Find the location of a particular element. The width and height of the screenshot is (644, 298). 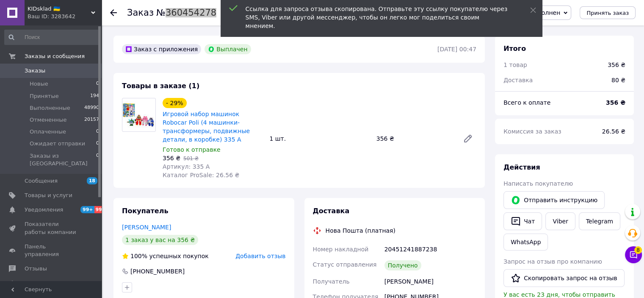

span: Покупатель is located at coordinates (145, 211).